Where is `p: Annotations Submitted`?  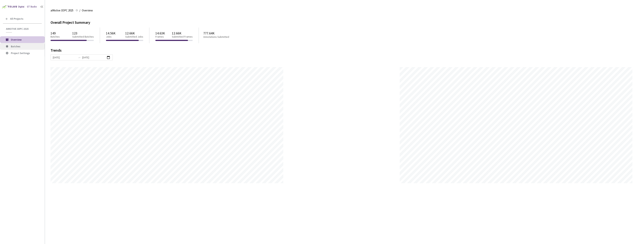
p: Annotations Submitted is located at coordinates (224, 37).